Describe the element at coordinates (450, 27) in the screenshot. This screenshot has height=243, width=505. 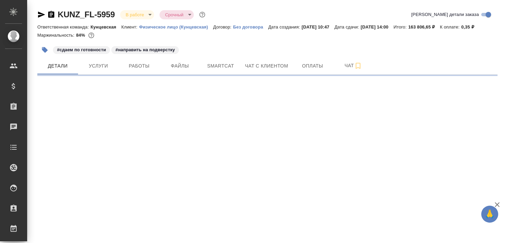
I see `p: К оплате:` at that location.